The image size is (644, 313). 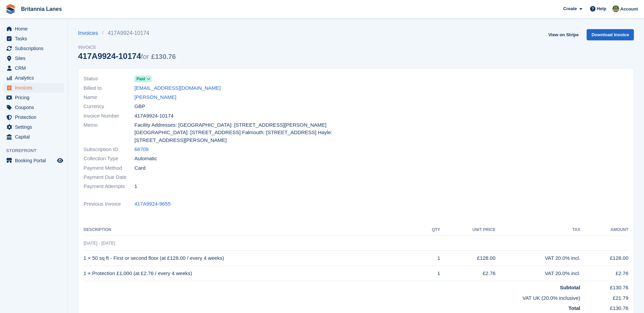 I want to click on span: Card, so click(x=140, y=168).